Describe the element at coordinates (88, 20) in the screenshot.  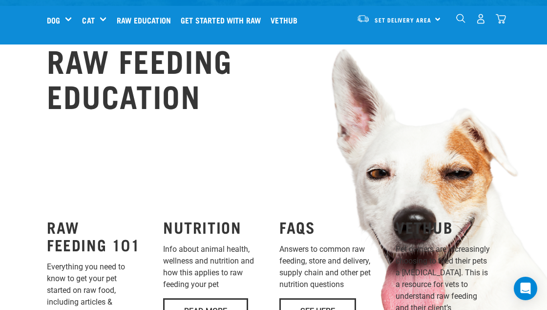
I see `a: Cat` at that location.